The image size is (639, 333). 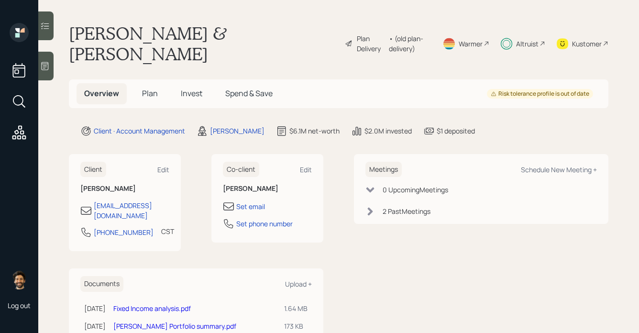 What do you see at coordinates (296, 308) in the screenshot?
I see `div: 1.64 MB` at bounding box center [296, 308].